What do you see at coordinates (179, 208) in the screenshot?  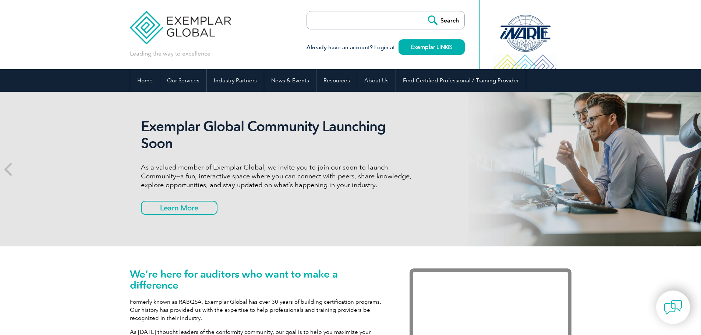 I see `a: Learn More` at bounding box center [179, 208].